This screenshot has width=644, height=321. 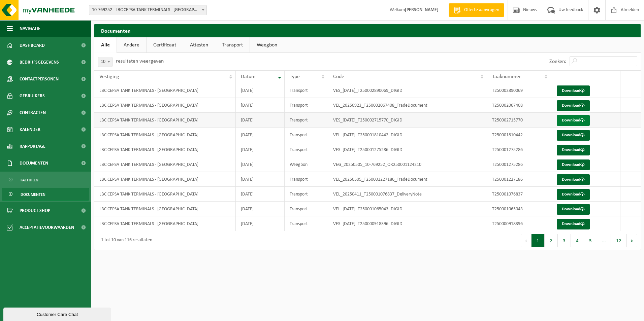 I want to click on td: VEG_20250505_10-769252_QR250001124210, so click(x=407, y=165).